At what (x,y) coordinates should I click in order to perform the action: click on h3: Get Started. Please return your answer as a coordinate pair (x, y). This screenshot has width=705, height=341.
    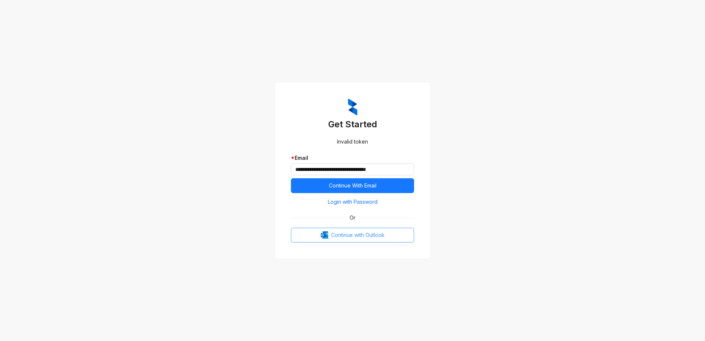
    Looking at the image, I should click on (353, 124).